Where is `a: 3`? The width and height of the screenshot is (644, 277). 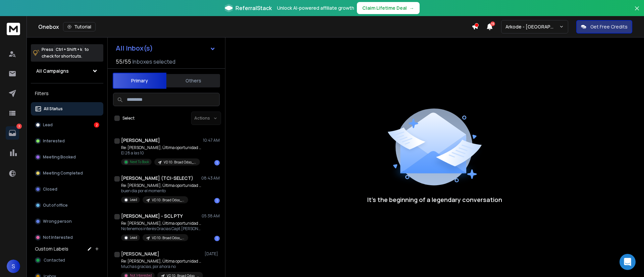 a: 3 is located at coordinates (12, 133).